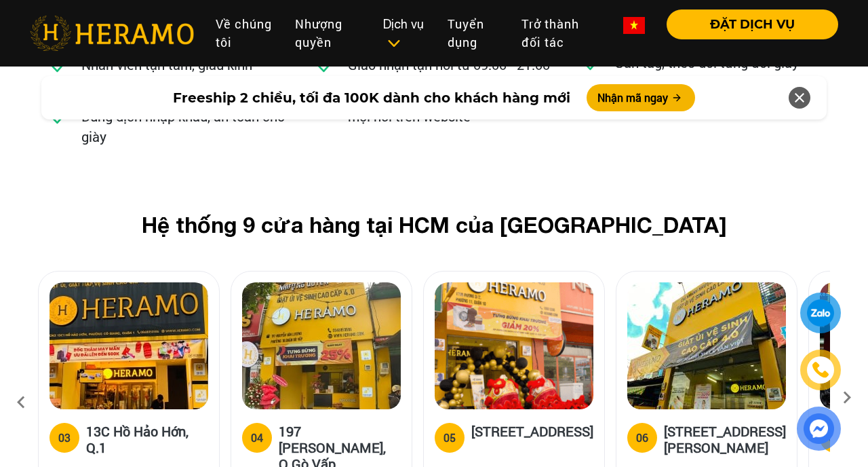  Describe the element at coordinates (393, 43) in the screenshot. I see `img: subToggleIcon` at that location.